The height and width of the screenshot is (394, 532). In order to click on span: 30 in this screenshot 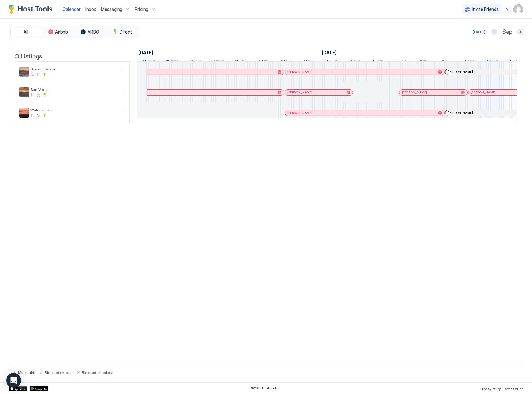, I will do `click(282, 61)`.